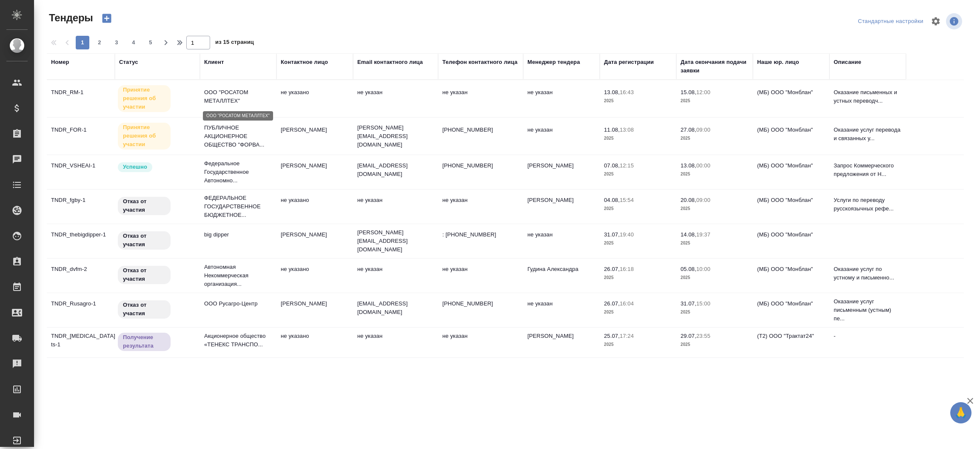 The width and height of the screenshot is (980, 449). I want to click on div: Клиент, so click(214, 62).